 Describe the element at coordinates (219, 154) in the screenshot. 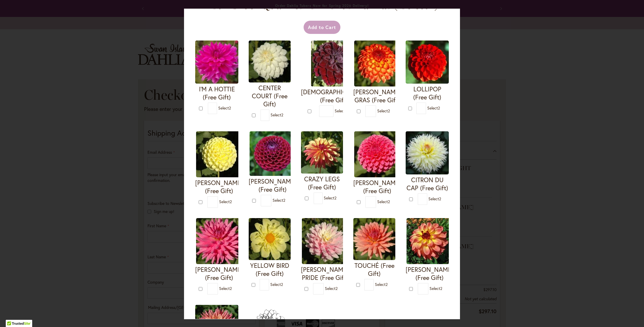

I see `img: NETTIE (Free Gift)` at that location.